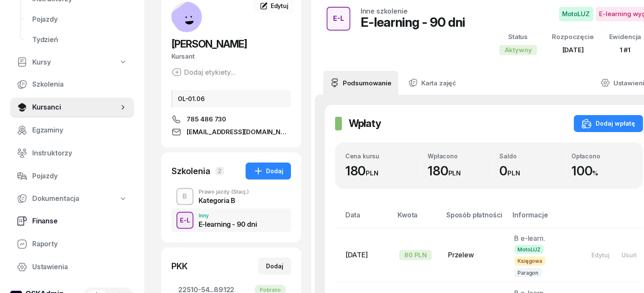 This screenshot has height=293, width=644. What do you see at coordinates (573, 37) in the screenshot?
I see `div: Rozpoczęcie` at bounding box center [573, 37].